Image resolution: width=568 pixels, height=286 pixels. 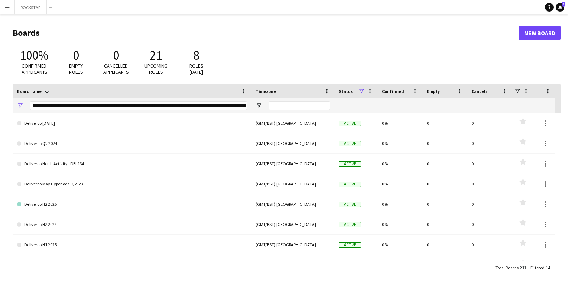 I want to click on a: Deliveroo H2 2025, so click(x=132, y=204).